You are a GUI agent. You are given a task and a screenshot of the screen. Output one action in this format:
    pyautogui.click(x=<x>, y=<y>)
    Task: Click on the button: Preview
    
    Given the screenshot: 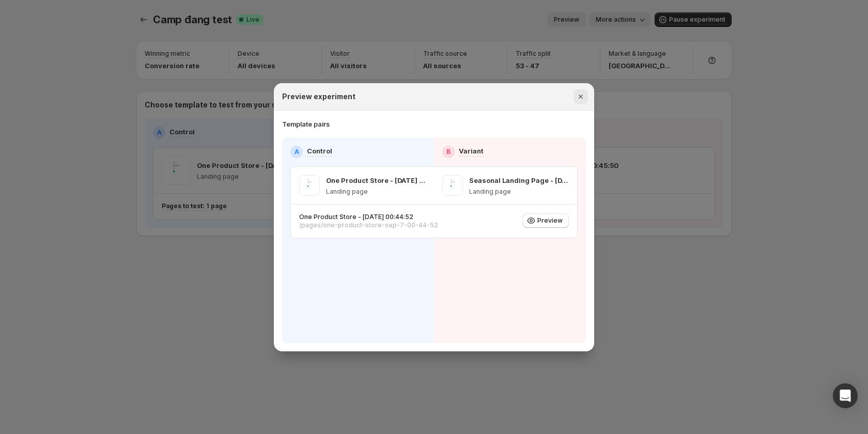 What is the action you would take?
    pyautogui.click(x=546, y=220)
    